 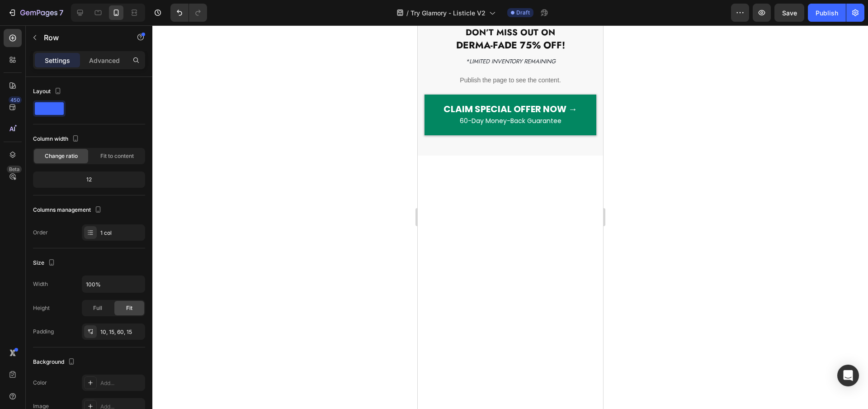 I want to click on p: Advanced, so click(x=105, y=60).